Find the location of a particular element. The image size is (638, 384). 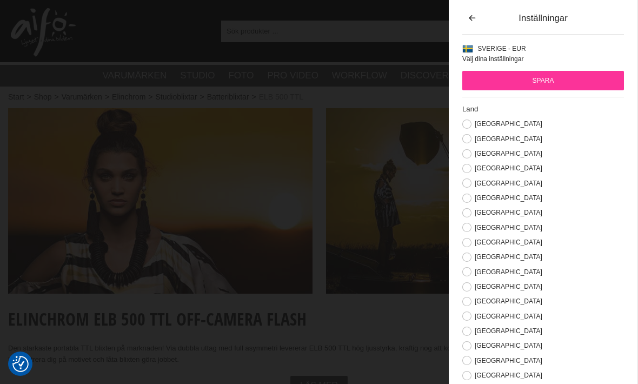

img: Revisit consent button is located at coordinates (21, 364).